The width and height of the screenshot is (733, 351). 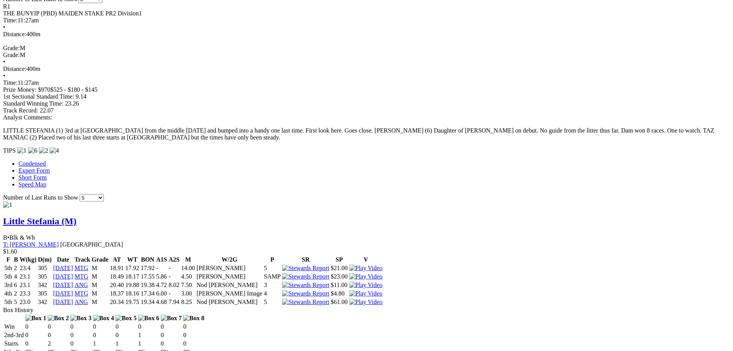 What do you see at coordinates (45, 259) in the screenshot?
I see `th: D(m)` at bounding box center [45, 259].